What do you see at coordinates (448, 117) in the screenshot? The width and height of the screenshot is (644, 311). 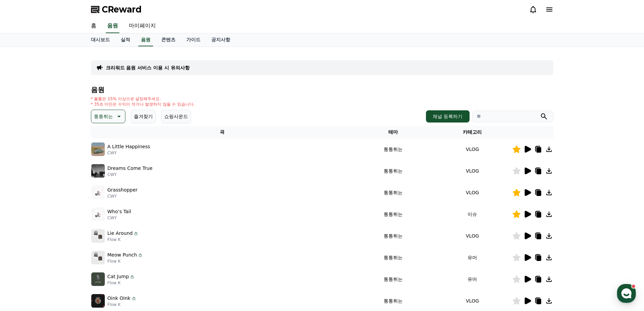 I see `a: 채널 등록하기` at bounding box center [448, 117].